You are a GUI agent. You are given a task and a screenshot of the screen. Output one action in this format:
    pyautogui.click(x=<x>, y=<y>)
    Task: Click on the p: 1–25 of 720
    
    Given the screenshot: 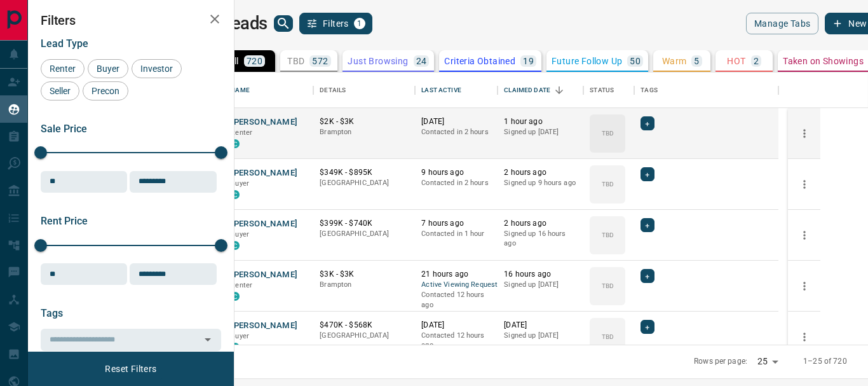 What is the action you would take?
    pyautogui.click(x=825, y=361)
    